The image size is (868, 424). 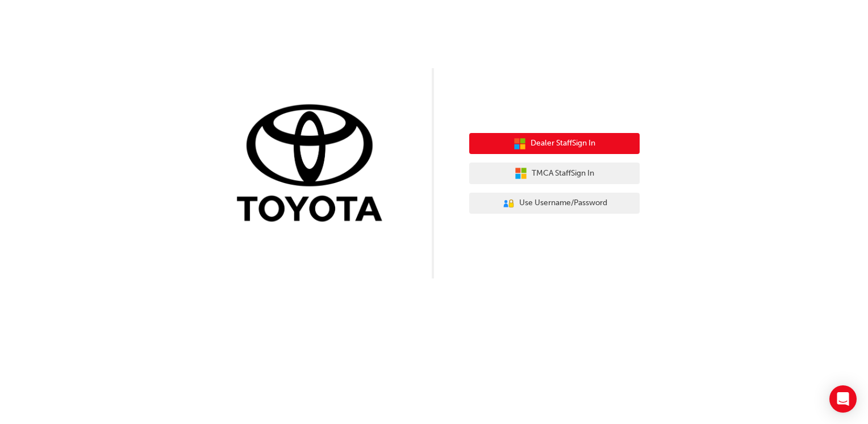 I want to click on img: Trak, so click(x=313, y=164).